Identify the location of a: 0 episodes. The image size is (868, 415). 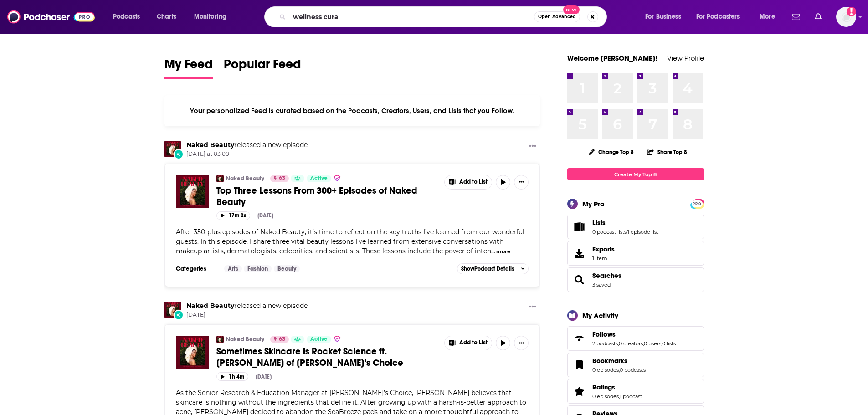
(606, 397).